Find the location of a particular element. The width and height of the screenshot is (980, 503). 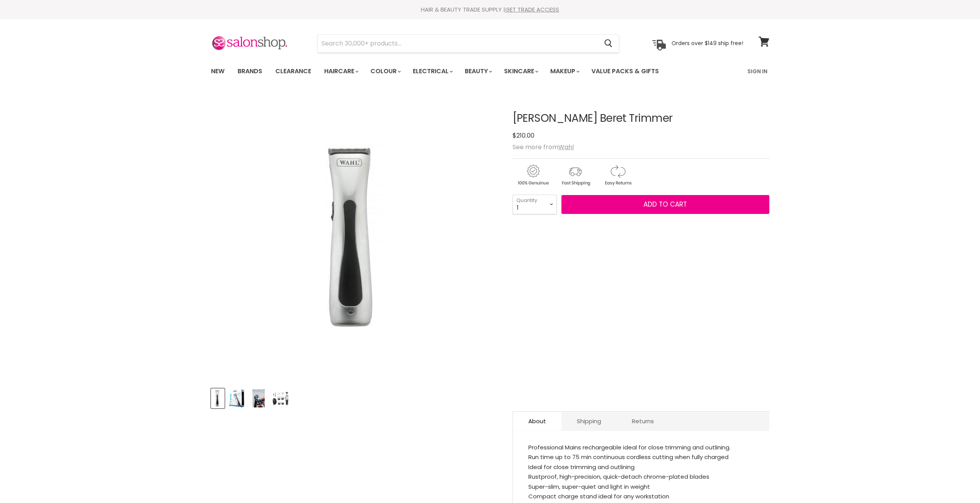

button: Add to cart is located at coordinates (665, 205).